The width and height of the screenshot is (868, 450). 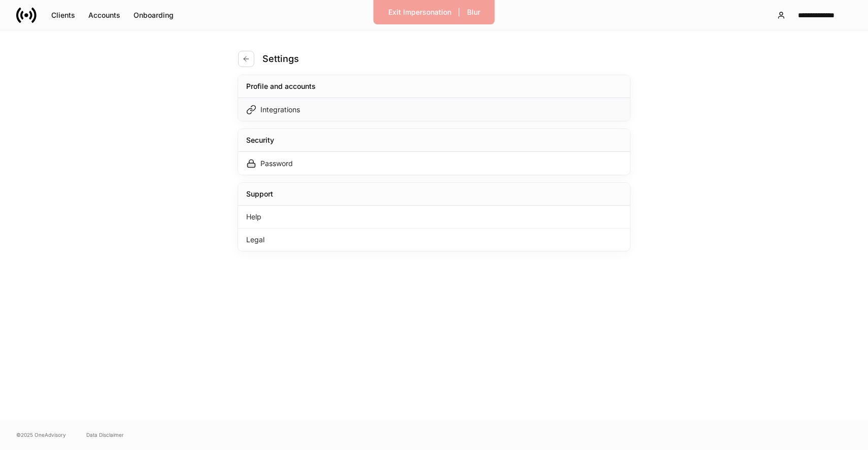 What do you see at coordinates (153, 15) in the screenshot?
I see `button: Onboarding` at bounding box center [153, 15].